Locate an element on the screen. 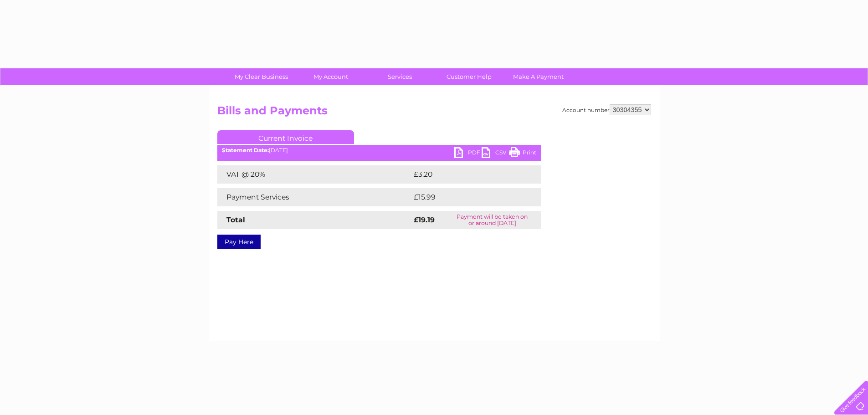 This screenshot has width=868, height=415. strong: £19.19 is located at coordinates (424, 220).